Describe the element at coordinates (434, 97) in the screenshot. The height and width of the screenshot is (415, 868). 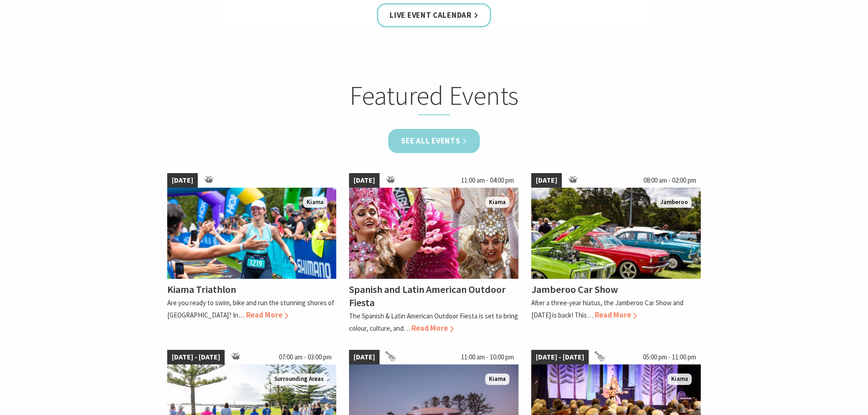
I see `h2: Featured Events` at that location.